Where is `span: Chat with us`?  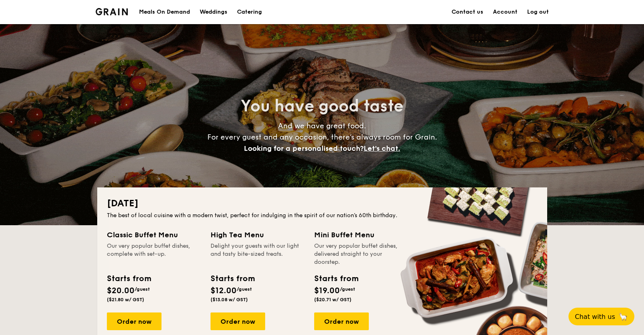 span: Chat with us is located at coordinates (595, 317).